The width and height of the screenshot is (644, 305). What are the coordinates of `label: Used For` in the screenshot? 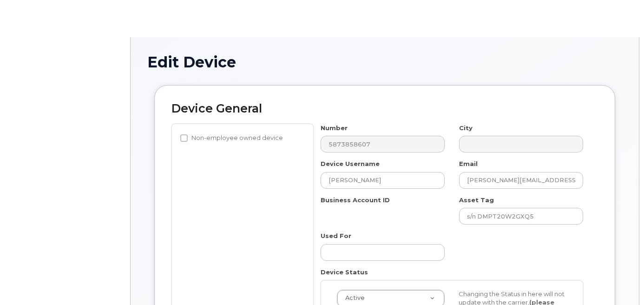 It's located at (336, 236).